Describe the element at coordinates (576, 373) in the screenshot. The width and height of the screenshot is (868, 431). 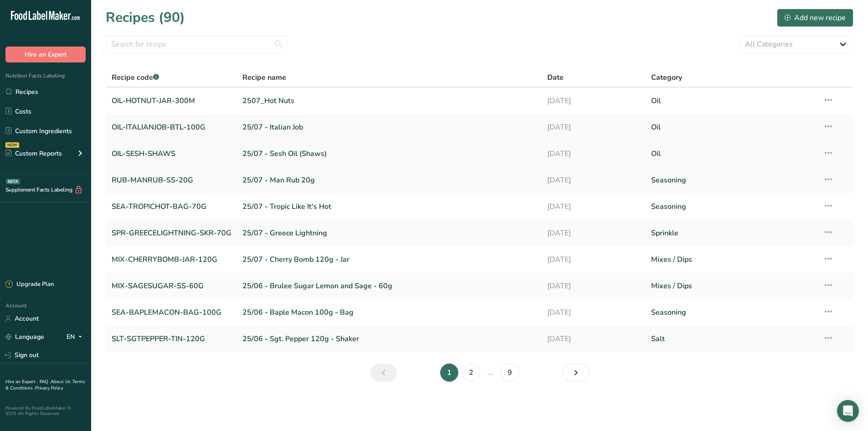
I see `a: Next page` at that location.